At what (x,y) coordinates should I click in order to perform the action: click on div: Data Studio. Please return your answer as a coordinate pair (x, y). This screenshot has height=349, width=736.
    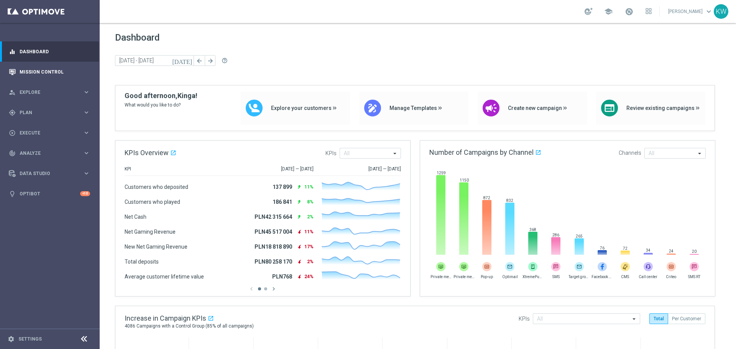
    Looking at the image, I should click on (46, 174).